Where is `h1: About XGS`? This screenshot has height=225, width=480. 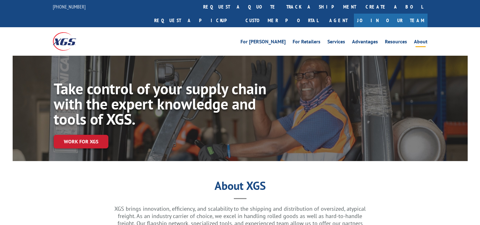
h1: About XGS is located at coordinates (240, 187).